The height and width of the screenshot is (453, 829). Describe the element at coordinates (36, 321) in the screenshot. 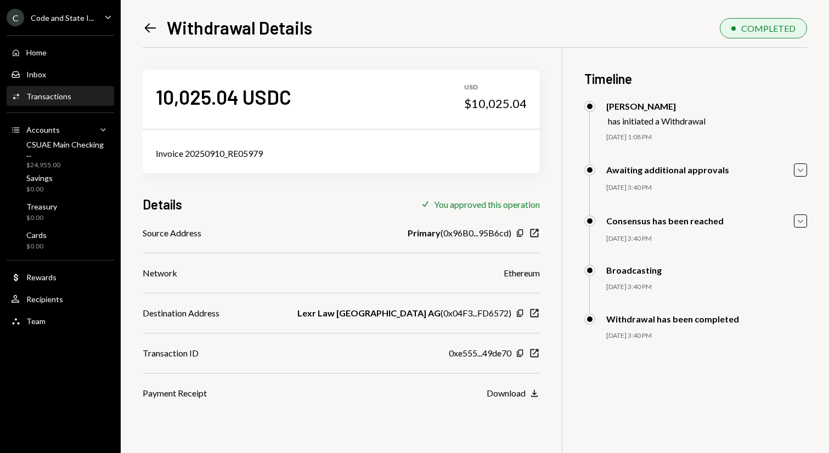

I see `div: Team` at that location.